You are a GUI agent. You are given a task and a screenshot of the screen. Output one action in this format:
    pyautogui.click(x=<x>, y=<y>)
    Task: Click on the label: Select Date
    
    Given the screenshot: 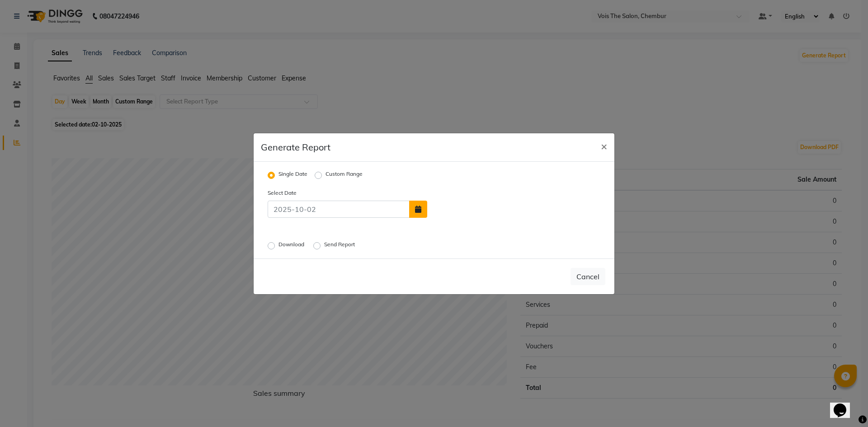 What is the action you would take?
    pyautogui.click(x=305, y=193)
    